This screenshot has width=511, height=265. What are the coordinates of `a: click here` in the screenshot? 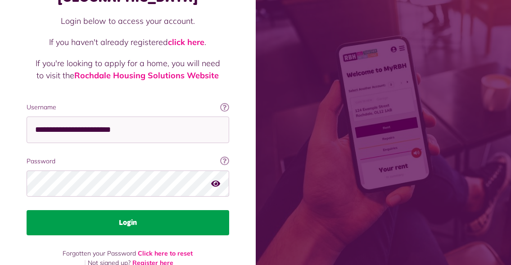 It's located at (186, 42).